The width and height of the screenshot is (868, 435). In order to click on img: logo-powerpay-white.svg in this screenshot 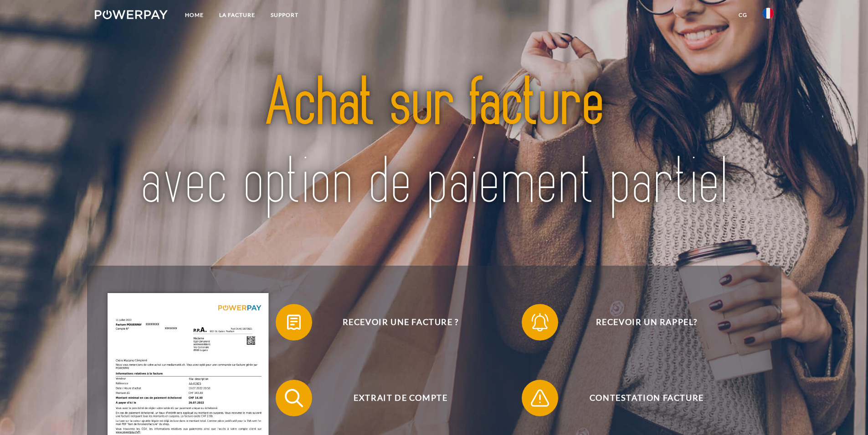, I will do `click(131, 14)`.